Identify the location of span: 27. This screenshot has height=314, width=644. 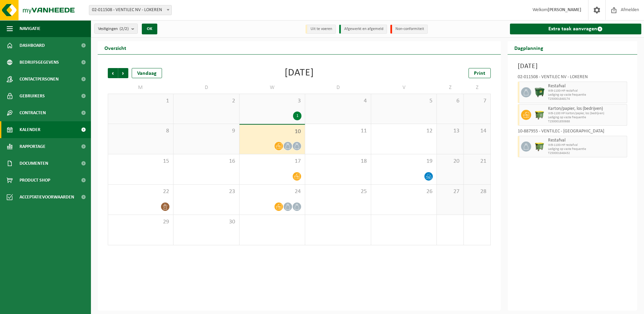
(450, 192).